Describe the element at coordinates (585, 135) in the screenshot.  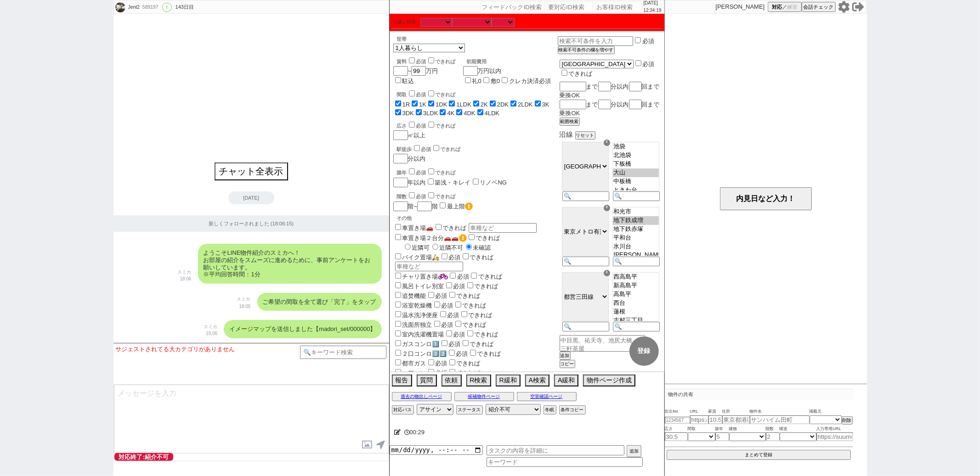
I see `button: リセット` at that location.